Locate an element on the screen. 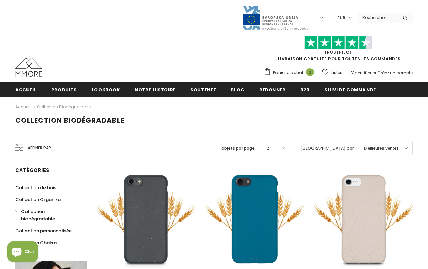 This screenshot has width=428, height=269. img: Cas MMORE is located at coordinates (29, 67).